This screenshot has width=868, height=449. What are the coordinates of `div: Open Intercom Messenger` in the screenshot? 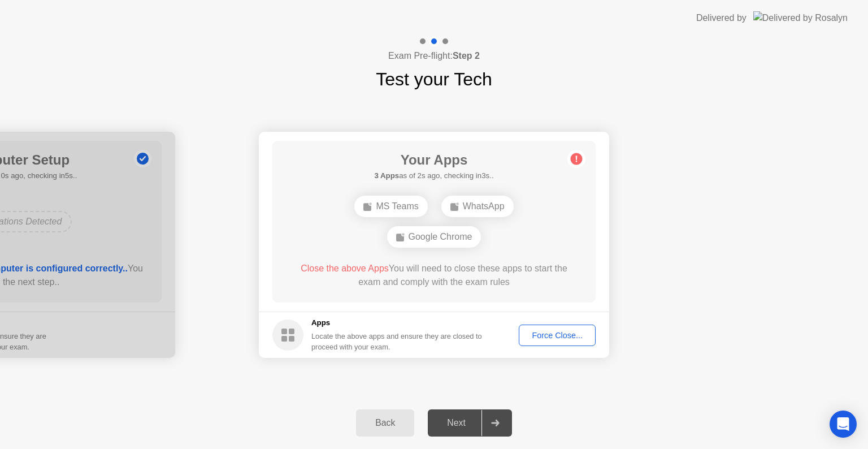 It's located at (843, 425).